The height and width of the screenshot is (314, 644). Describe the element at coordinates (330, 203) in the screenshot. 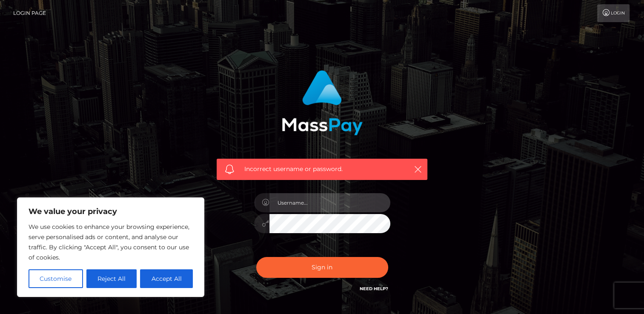

I see `input: Username...` at that location.